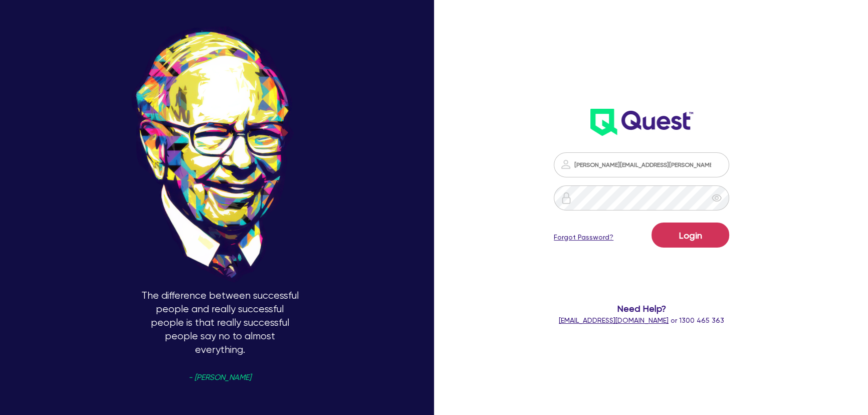 The width and height of the screenshot is (868, 415). Describe the element at coordinates (717, 198) in the screenshot. I see `span: eye` at that location.